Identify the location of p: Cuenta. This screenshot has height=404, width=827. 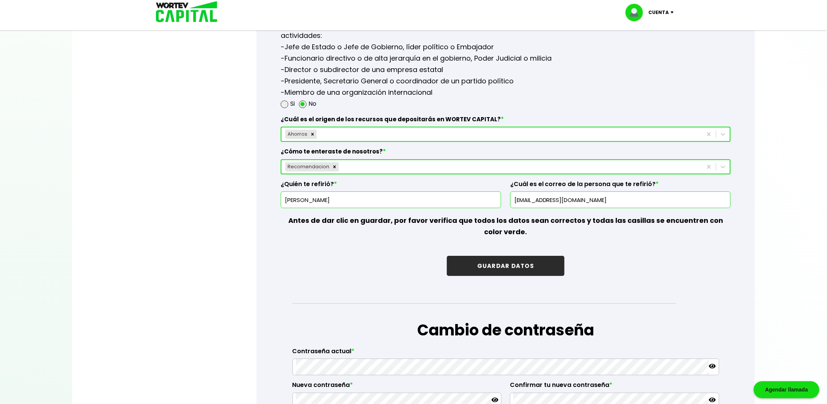
(658, 13).